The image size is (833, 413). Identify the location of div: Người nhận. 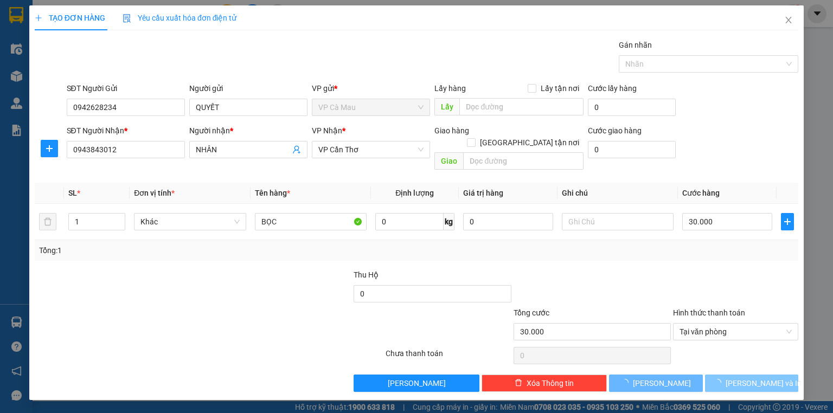
(248, 131).